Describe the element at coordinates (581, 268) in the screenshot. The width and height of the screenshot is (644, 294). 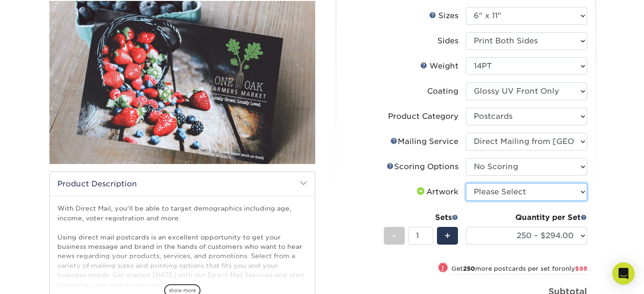
I see `span: $98` at that location.